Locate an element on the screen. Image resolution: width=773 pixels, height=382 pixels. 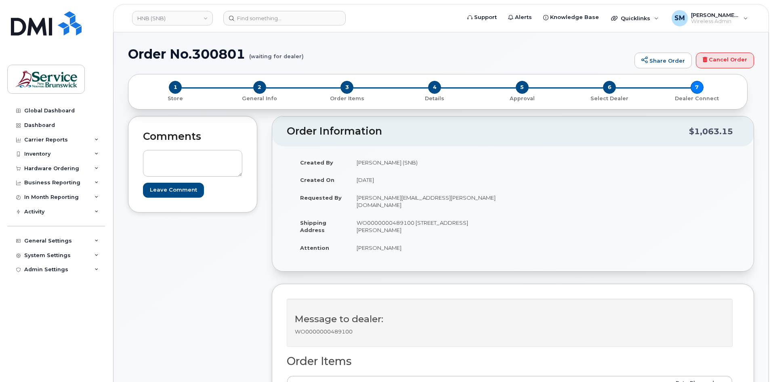
span: 2 is located at coordinates (260, 87).